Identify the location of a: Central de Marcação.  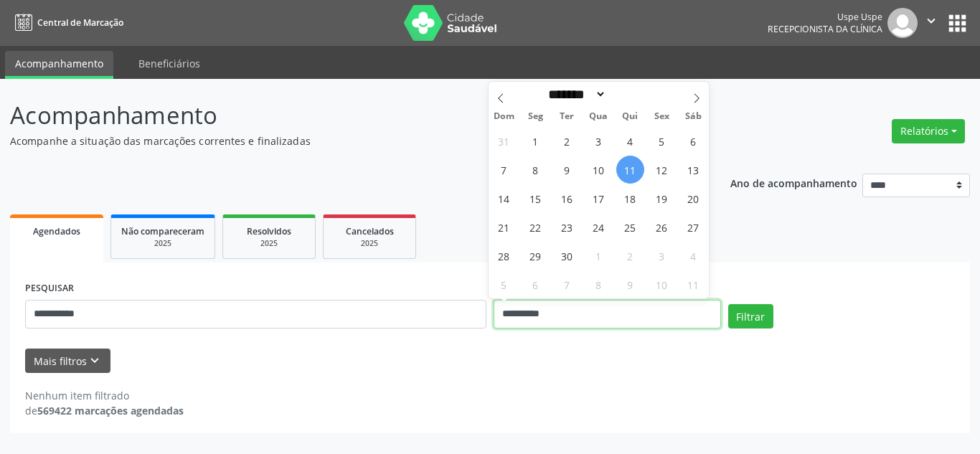
(67, 23).